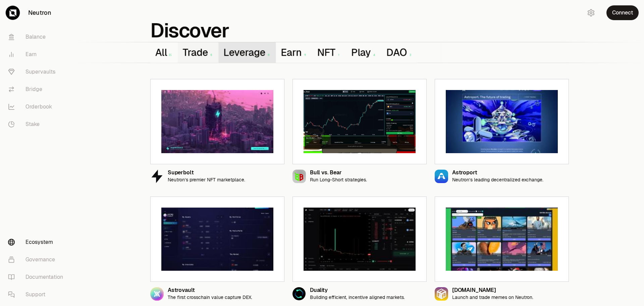 The height and width of the screenshot is (306, 644). I want to click on div: 11, so click(305, 55).